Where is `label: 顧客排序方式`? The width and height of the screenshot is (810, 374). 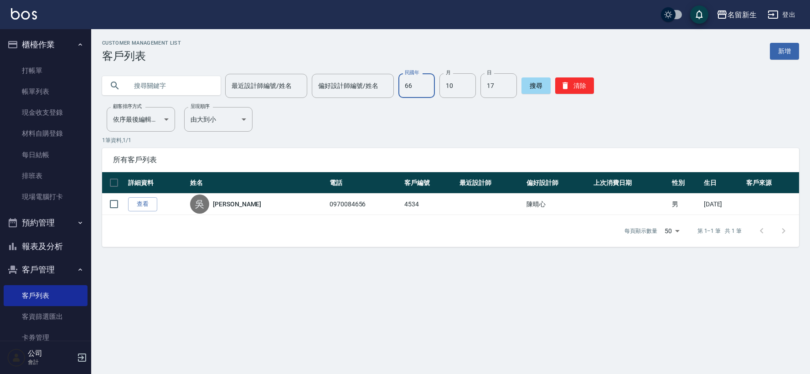 label: 顧客排序方式 is located at coordinates (127, 106).